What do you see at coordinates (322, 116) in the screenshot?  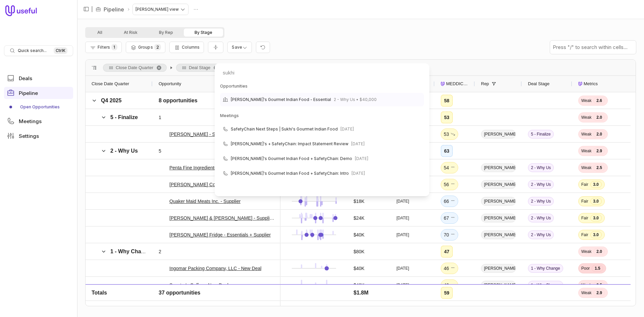 I see `div: Meetings` at bounding box center [322, 116].